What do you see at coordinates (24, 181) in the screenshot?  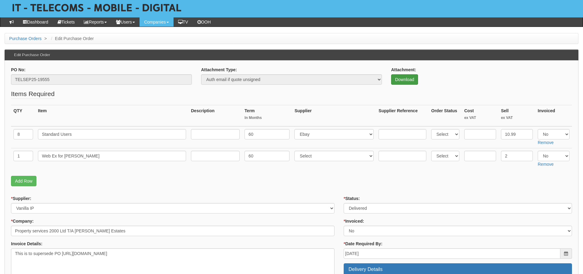 I see `a: Add Row` at bounding box center [24, 181].